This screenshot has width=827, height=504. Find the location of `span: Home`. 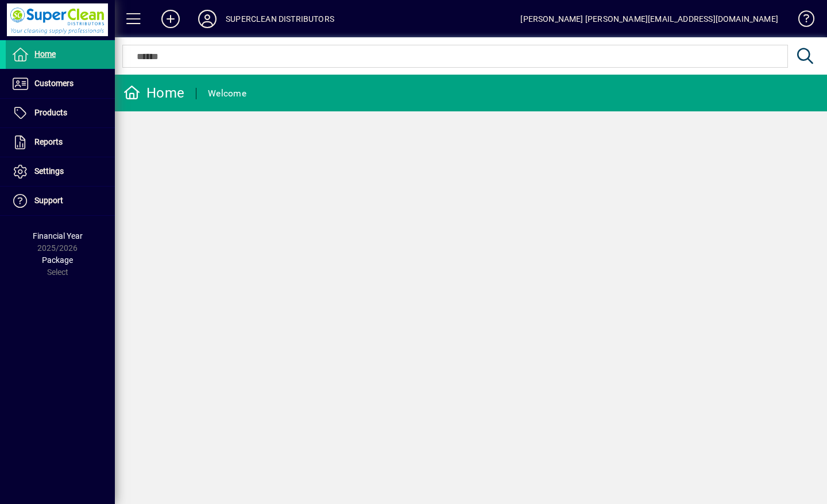

span: Home is located at coordinates (45, 54).